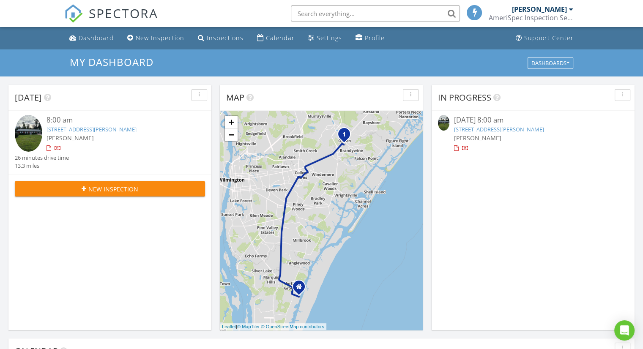  I want to click on a: Zoom out, so click(231, 135).